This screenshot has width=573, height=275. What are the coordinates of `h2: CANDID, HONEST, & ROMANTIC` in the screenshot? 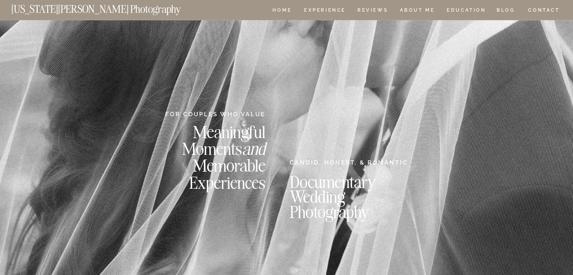 It's located at (350, 164).